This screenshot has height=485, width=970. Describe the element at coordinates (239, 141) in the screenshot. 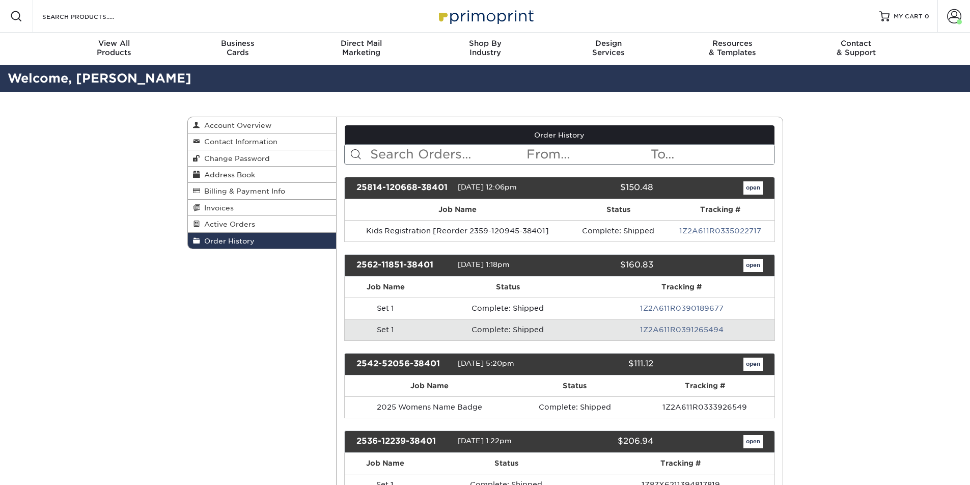

I see `span: Contact Information` at that location.